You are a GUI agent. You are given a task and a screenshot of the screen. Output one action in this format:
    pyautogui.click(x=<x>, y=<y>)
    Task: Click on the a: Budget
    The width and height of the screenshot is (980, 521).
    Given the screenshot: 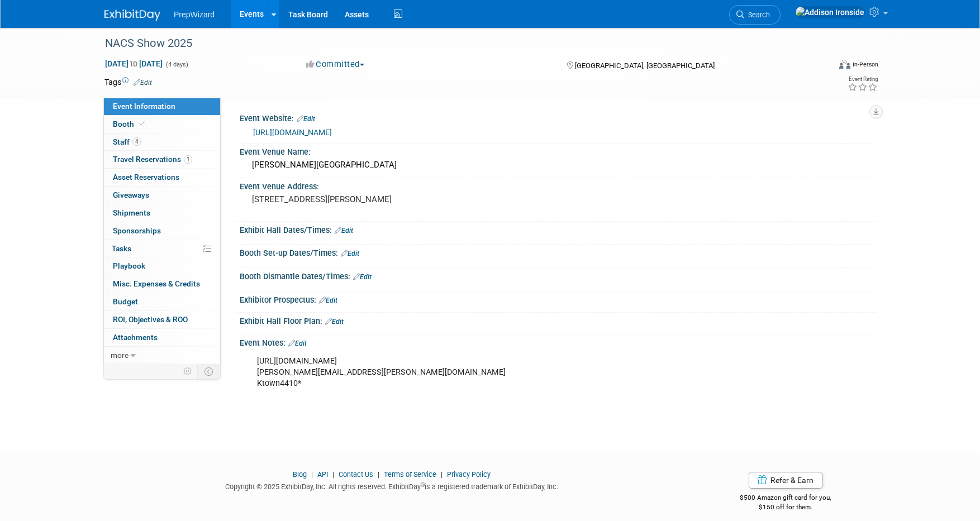 What is the action you would take?
    pyautogui.click(x=162, y=302)
    